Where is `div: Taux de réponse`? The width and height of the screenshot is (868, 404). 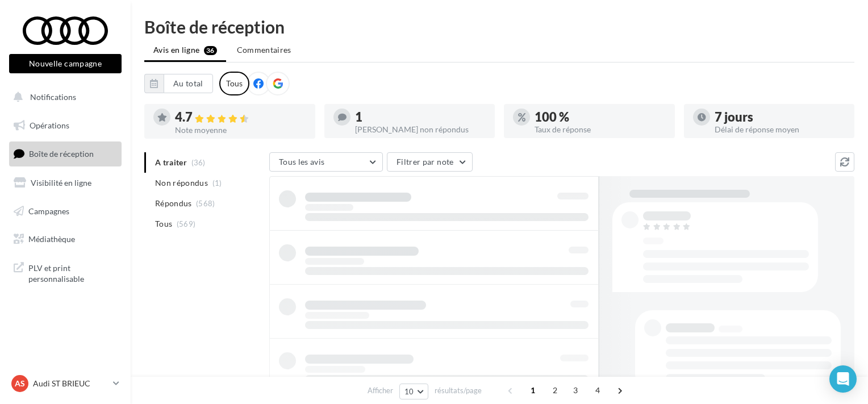 div: Taux de réponse is located at coordinates (600, 129).